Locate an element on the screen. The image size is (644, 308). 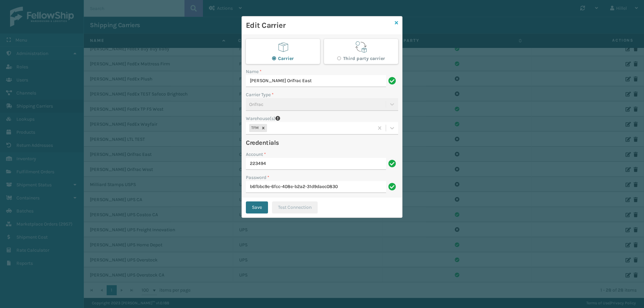
label: Password is located at coordinates (257, 178).